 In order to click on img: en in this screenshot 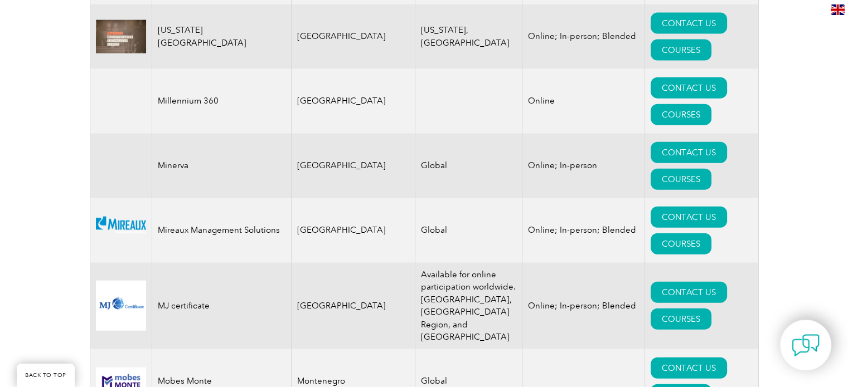, I will do `click(837, 9)`.